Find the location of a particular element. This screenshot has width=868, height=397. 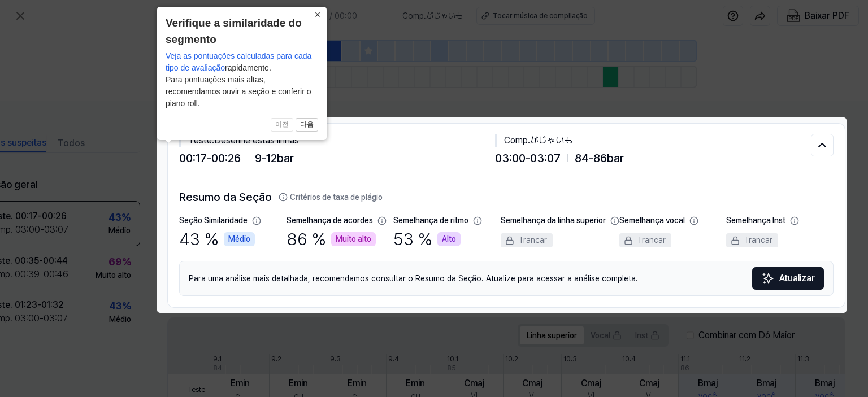

font: 03:00 is located at coordinates (510, 158).